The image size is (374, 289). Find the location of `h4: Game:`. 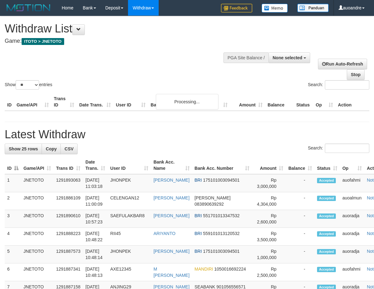

h4: Game: is located at coordinates (124, 41).